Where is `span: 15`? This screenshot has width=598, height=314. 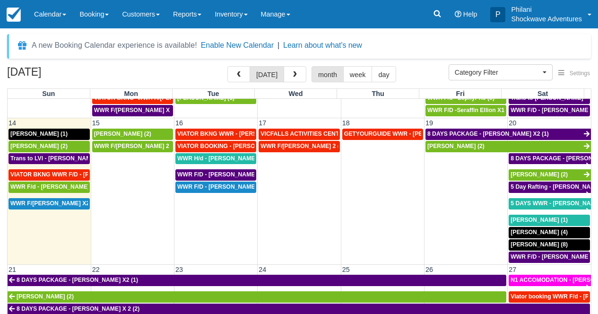 span: 15 is located at coordinates (96, 123).